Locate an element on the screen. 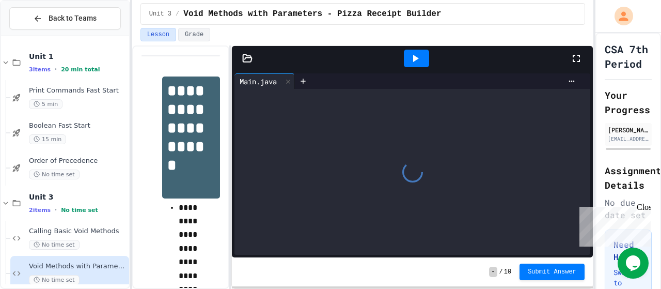  span: Print Commands Fast Start is located at coordinates (78, 90).